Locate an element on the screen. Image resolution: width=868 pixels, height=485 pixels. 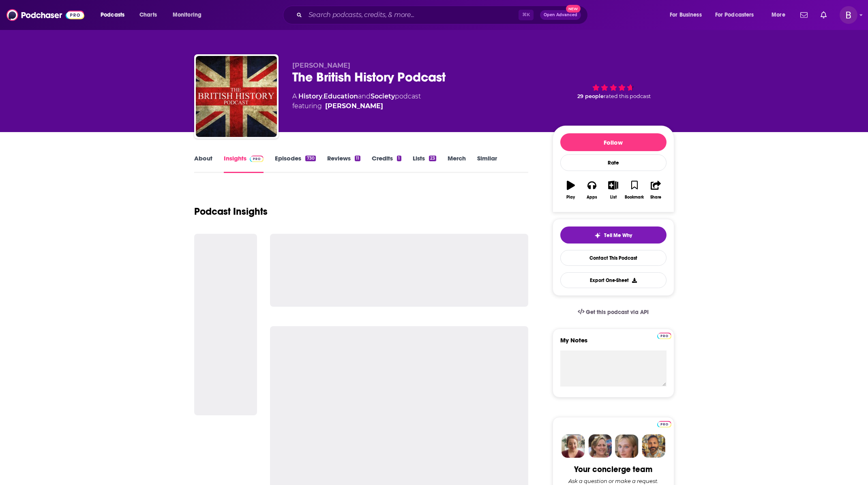
img: Jon Profile is located at coordinates (654, 446).